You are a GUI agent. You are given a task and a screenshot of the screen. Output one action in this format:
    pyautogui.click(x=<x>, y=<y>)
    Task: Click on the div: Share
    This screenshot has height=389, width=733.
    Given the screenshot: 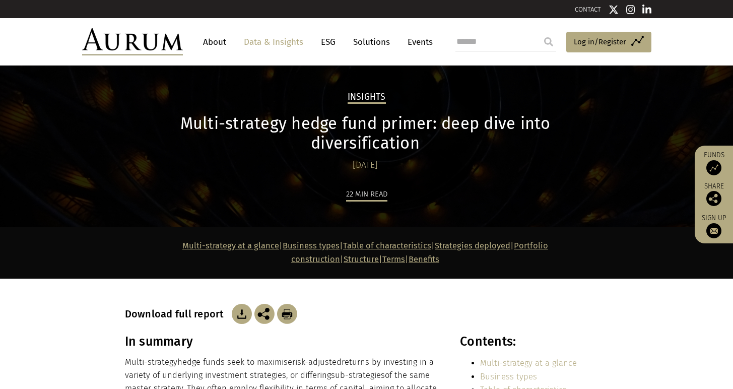 What is the action you would take?
    pyautogui.click(x=714, y=194)
    